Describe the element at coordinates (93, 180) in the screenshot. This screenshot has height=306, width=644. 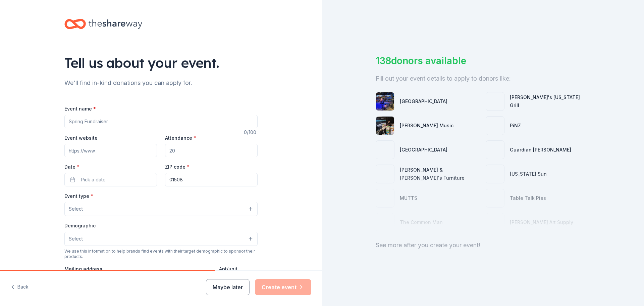
I see `span: Pick a date` at that location.